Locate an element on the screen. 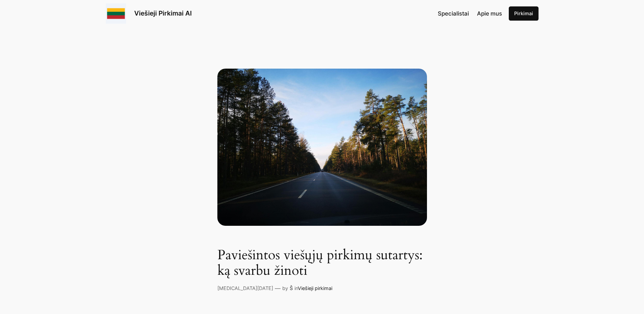 The image size is (644, 314). span: Specialistai is located at coordinates (453, 14).